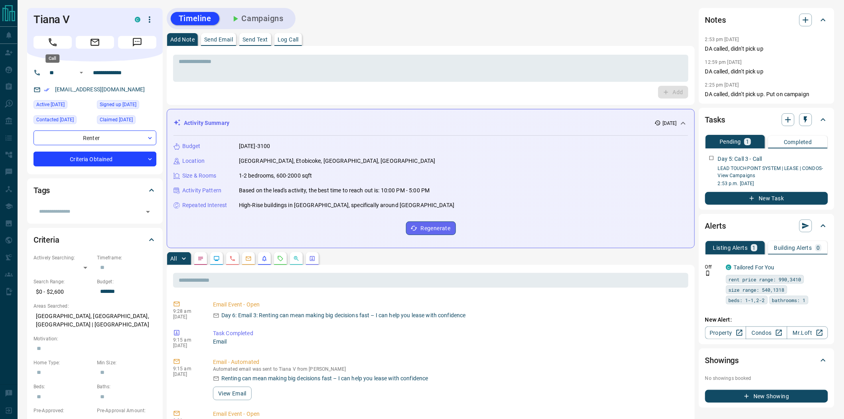 This screenshot has width=844, height=419. Describe the element at coordinates (275, 175) in the screenshot. I see `p: 1-2 bedrooms, 600-2000 sqft` at that location.